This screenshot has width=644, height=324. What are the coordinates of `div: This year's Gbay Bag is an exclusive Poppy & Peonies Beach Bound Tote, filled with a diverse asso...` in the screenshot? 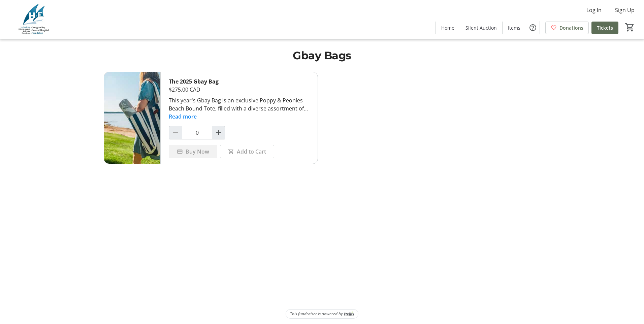 It's located at (239, 104).